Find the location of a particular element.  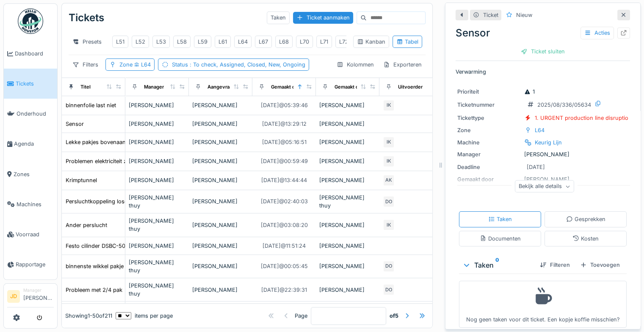

div: L58 is located at coordinates (182, 41).